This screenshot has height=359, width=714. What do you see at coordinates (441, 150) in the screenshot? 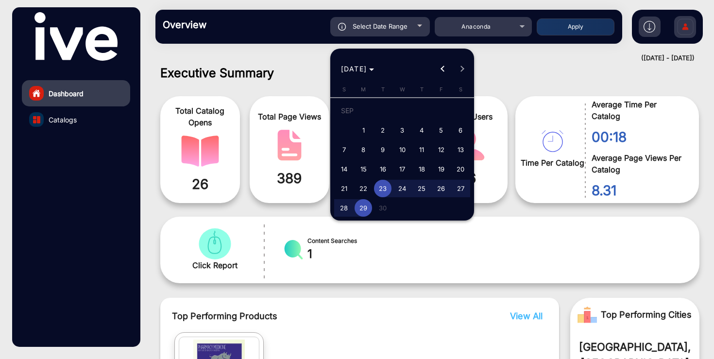
I see `span: 12` at bounding box center [441, 150].